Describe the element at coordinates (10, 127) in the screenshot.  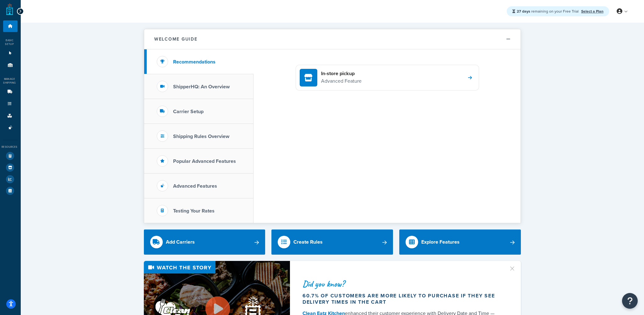
I see `li: Advanced Features` at that location.